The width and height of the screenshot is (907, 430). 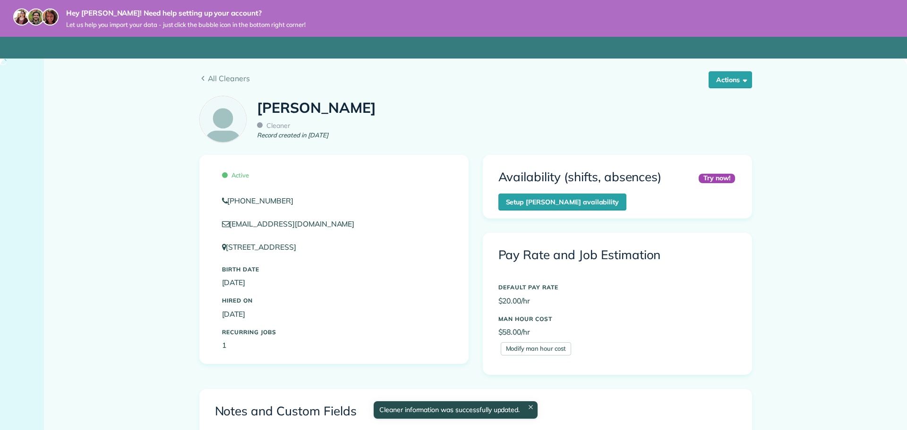 I want to click on a: All Cleaners, so click(x=476, y=78).